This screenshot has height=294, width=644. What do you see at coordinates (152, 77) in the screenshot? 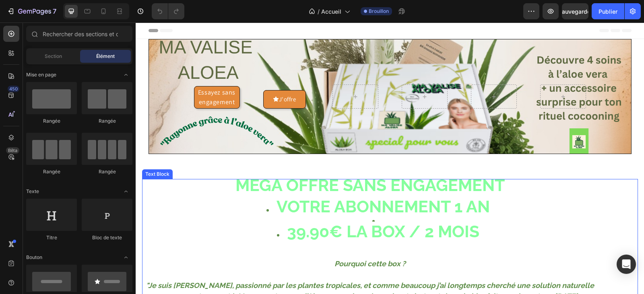
I see `p: J'offre` at bounding box center [152, 77].